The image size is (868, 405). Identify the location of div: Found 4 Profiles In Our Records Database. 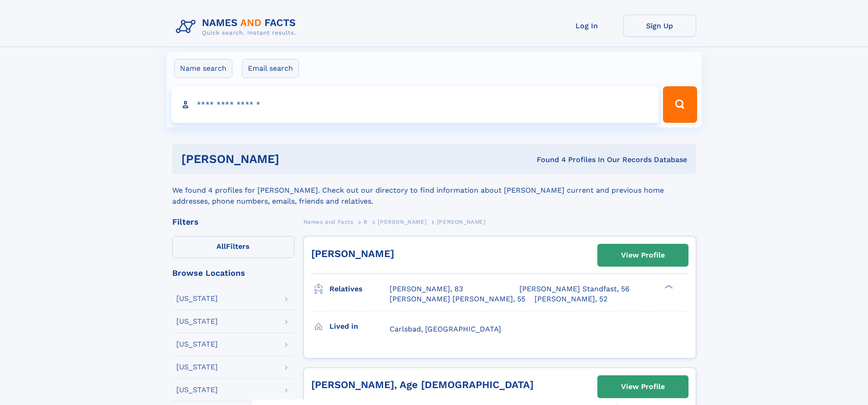
(548, 160).